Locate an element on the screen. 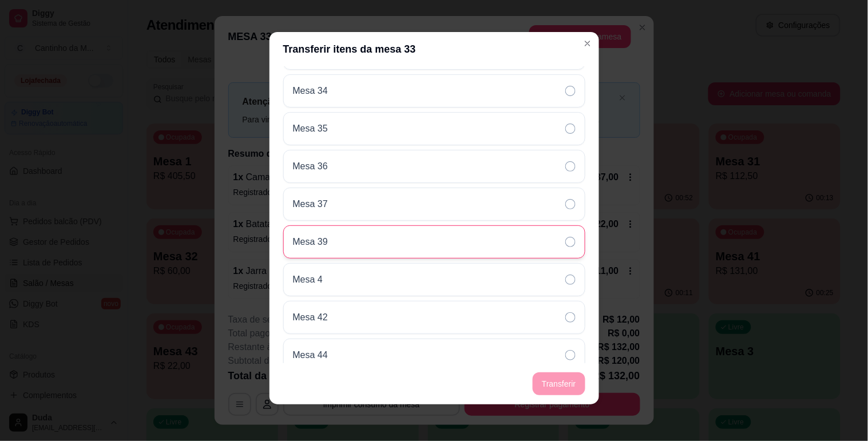 The width and height of the screenshot is (868, 441). header: Transferir itens da mesa 33 is located at coordinates (434, 49).